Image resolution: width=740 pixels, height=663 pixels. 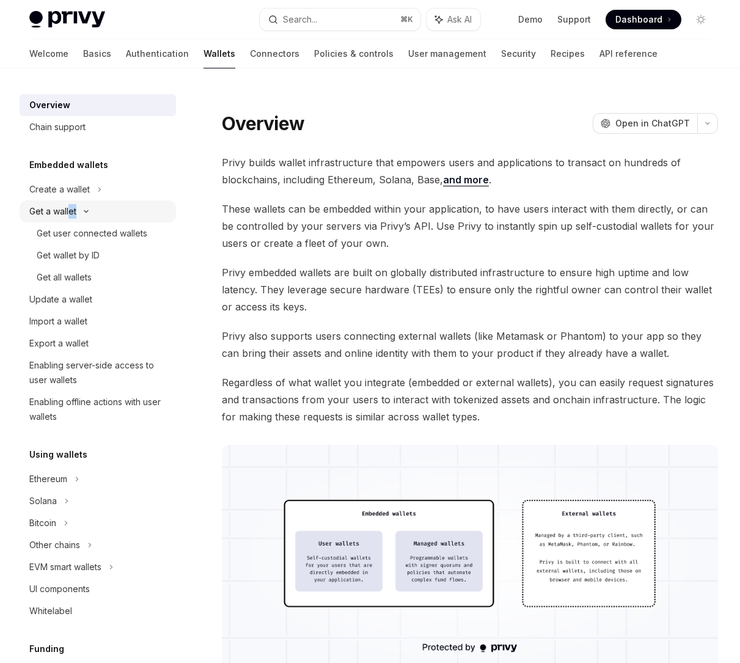 What do you see at coordinates (57, 127) in the screenshot?
I see `div: Chain support` at bounding box center [57, 127].